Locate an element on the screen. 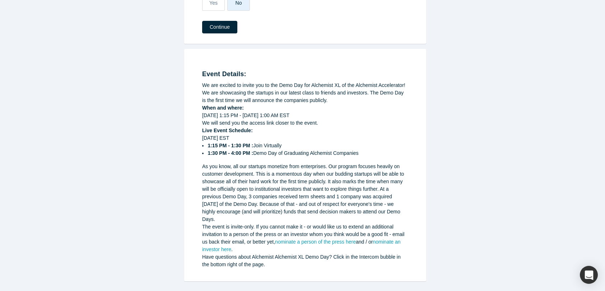 Image resolution: width=605 pixels, height=291 pixels. strong: When and where: is located at coordinates (223, 108).